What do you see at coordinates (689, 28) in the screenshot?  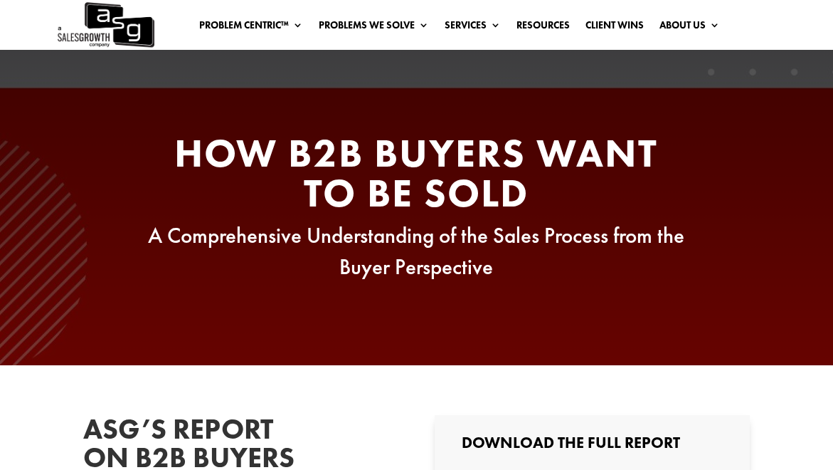 I see `a: About Us` at bounding box center [689, 28].